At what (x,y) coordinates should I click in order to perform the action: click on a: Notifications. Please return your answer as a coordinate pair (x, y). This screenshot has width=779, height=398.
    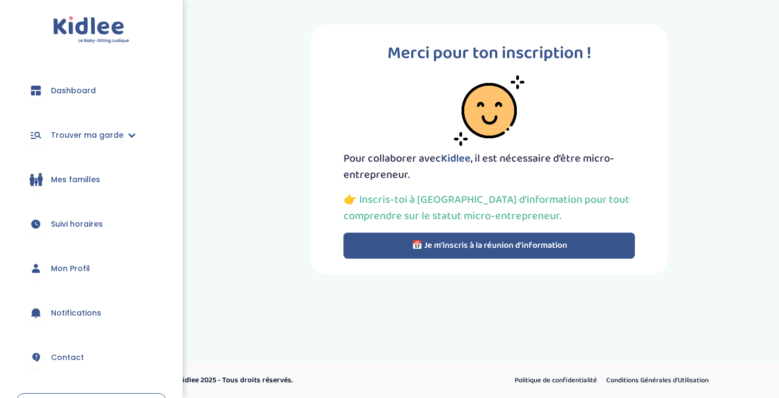
    Looking at the image, I should click on (91, 313).